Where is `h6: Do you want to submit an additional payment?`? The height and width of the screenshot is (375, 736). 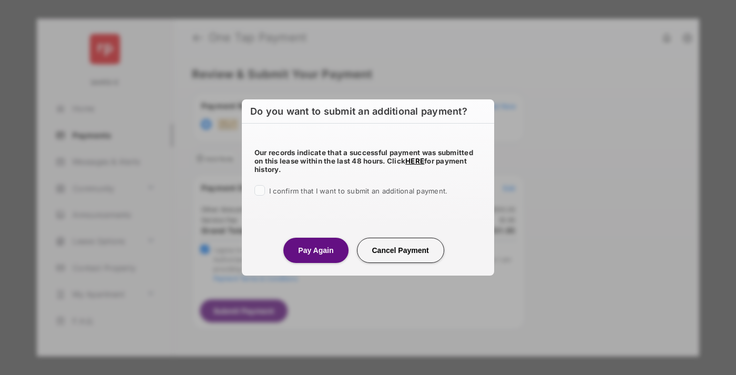 h6: Do you want to submit an additional payment? is located at coordinates (368, 111).